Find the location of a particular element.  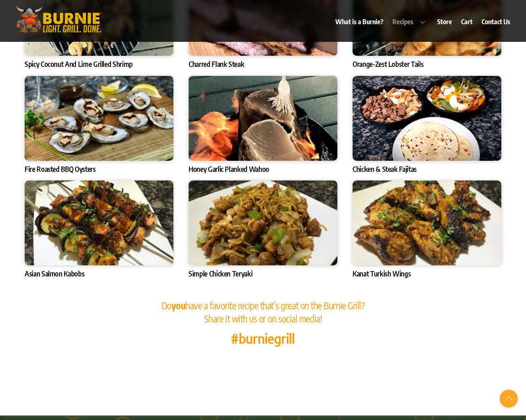

a: Cart is located at coordinates (467, 22).